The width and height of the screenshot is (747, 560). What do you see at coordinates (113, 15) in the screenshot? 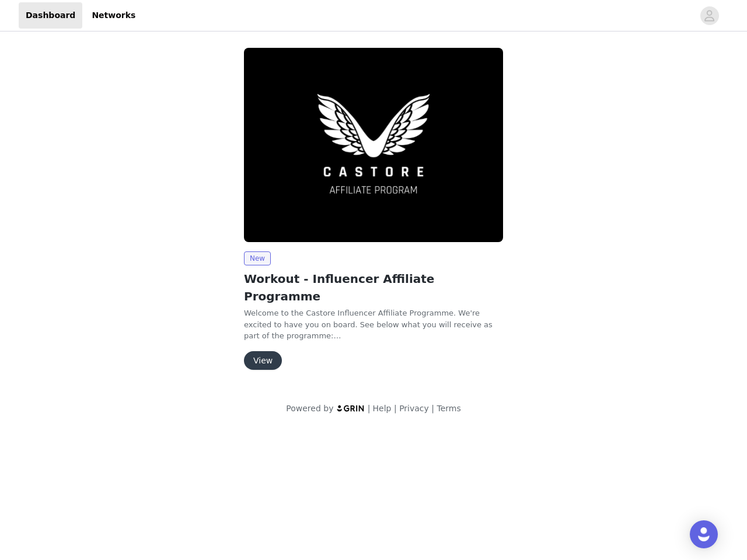
I see `a: Networks` at bounding box center [113, 15].